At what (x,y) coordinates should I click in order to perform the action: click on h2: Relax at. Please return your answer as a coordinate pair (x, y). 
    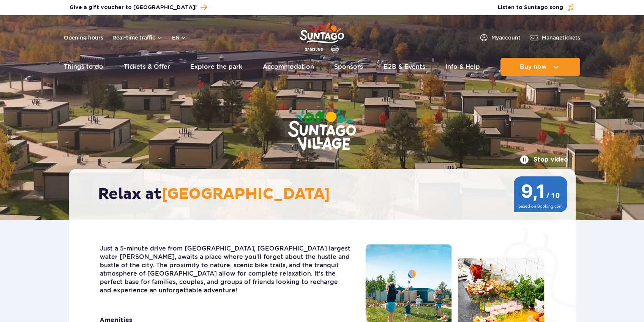
    Looking at the image, I should click on (326, 194).